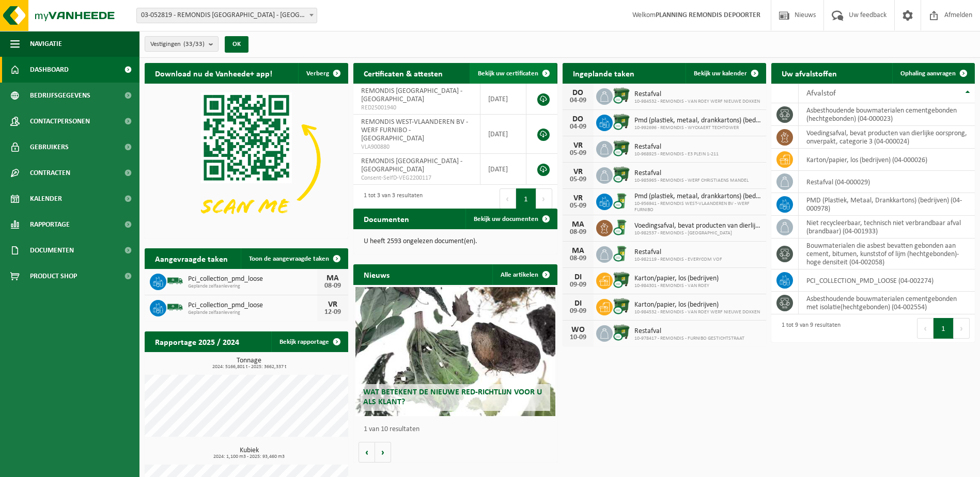 Image resolution: width=980 pixels, height=477 pixels. Describe the element at coordinates (933, 73) in the screenshot. I see `a: Ophaling aanvragen` at that location.